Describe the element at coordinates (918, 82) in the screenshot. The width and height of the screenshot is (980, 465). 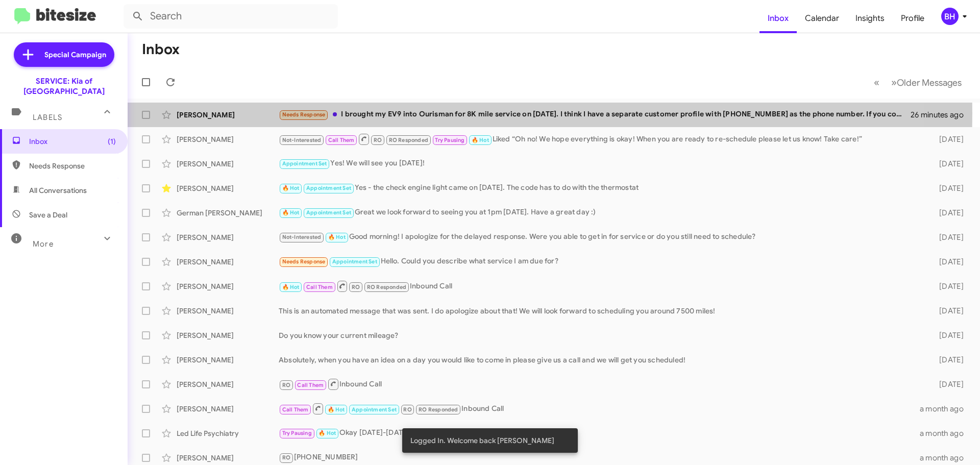
I see `nav: Page navigation example` at that location.